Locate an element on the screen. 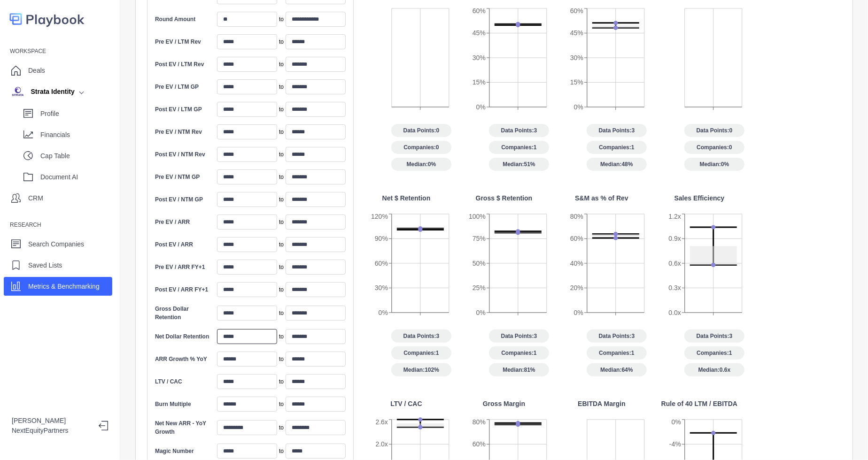  tspan: 1.2x is located at coordinates (675, 216).